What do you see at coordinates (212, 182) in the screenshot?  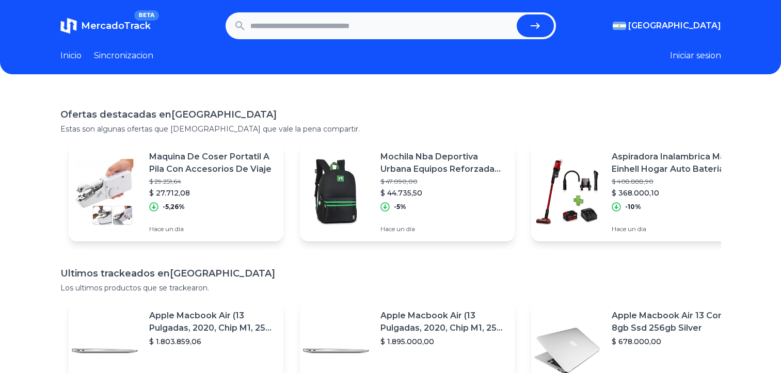 I see `p: $ 29.251,64` at bounding box center [212, 182].